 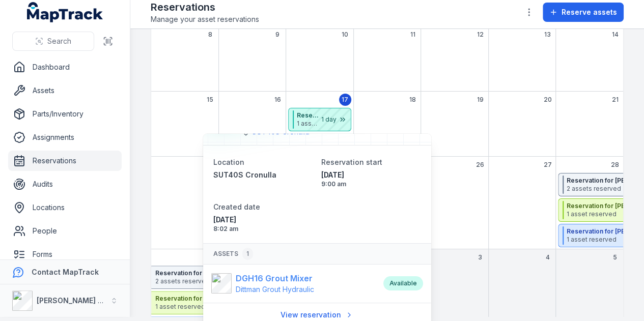 I want to click on div: Available, so click(x=403, y=283).